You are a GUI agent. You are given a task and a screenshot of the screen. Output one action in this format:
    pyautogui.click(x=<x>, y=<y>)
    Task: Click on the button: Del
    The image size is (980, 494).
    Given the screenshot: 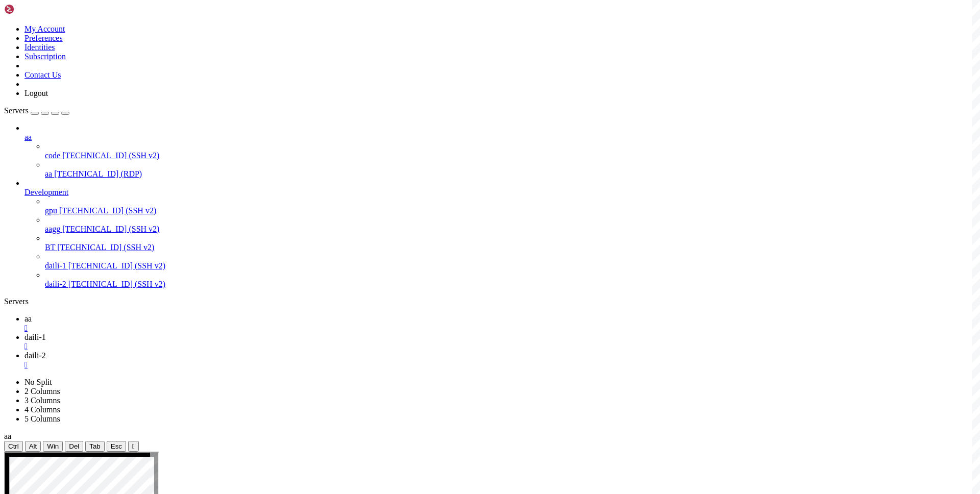 What is the action you would take?
    pyautogui.click(x=74, y=446)
    